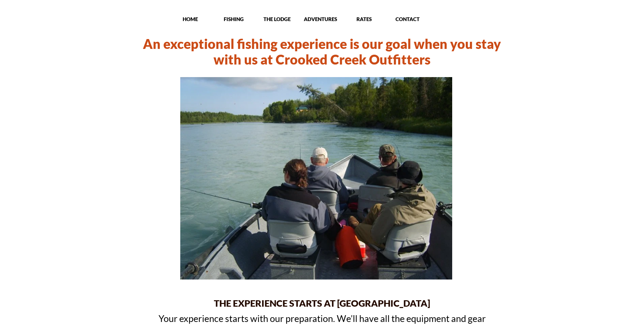  I want to click on p: HOME, so click(190, 19).